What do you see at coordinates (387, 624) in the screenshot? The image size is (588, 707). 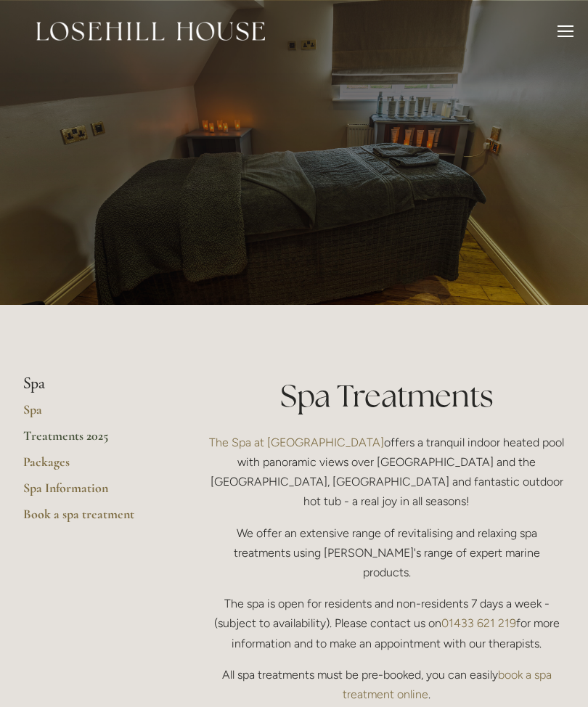 I see `p: The spa is open for residents and non-residents 7 days a week - (subject to availability). Please...` at bounding box center [387, 624].